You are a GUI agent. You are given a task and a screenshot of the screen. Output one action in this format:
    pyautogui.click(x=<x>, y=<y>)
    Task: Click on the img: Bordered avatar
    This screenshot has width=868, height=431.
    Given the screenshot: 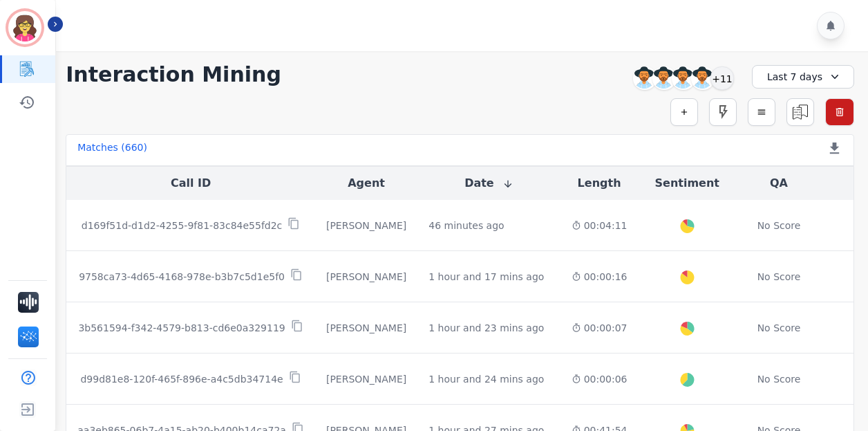 What is the action you would take?
    pyautogui.click(x=25, y=28)
    